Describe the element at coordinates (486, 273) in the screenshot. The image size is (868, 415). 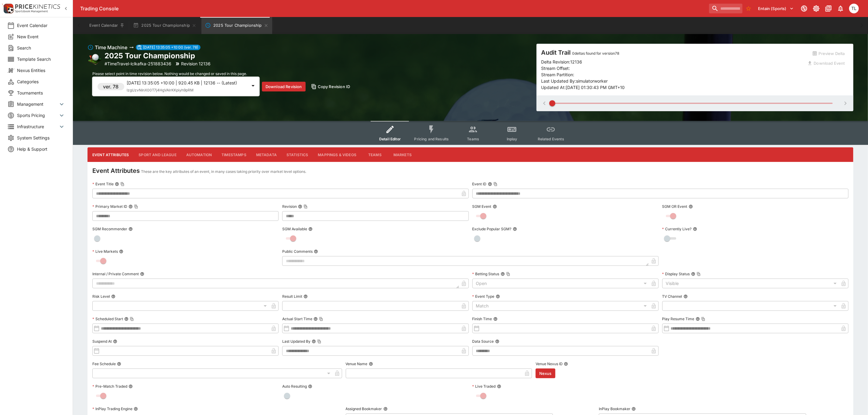
I see `p: Betting Status` at that location.